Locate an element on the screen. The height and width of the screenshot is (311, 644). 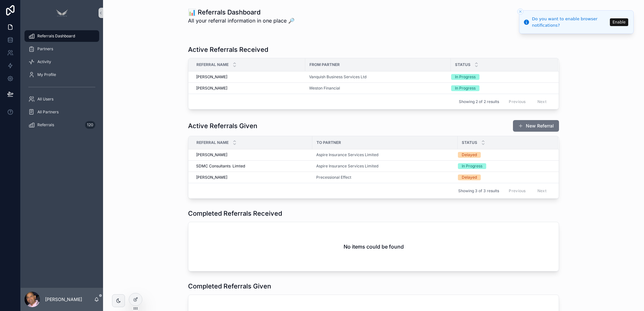
span: Weston Financial is located at coordinates (325, 88).